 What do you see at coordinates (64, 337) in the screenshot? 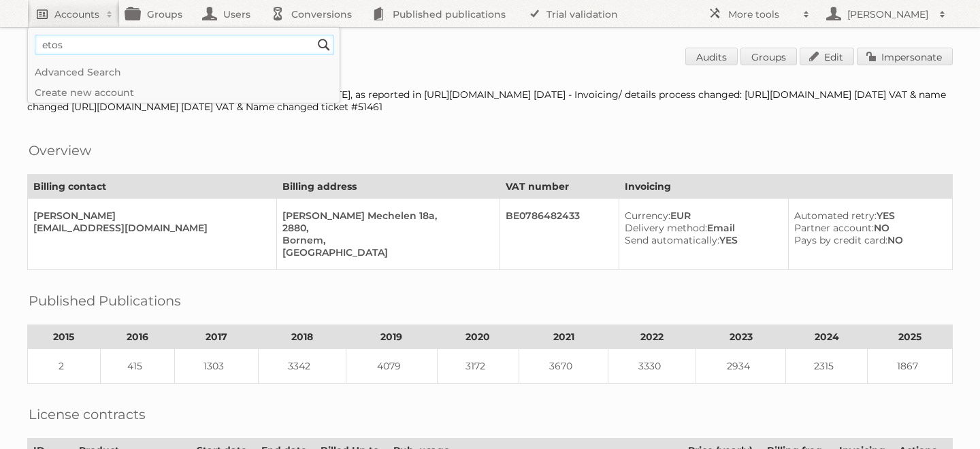
I see `th: 2015` at bounding box center [64, 337].